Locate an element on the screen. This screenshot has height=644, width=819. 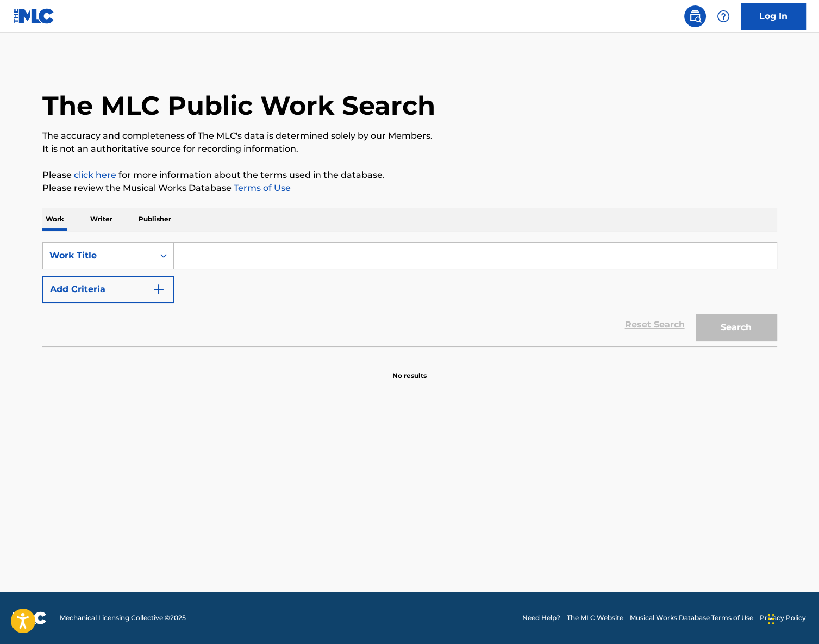
img: MLC Logo is located at coordinates (34, 16).